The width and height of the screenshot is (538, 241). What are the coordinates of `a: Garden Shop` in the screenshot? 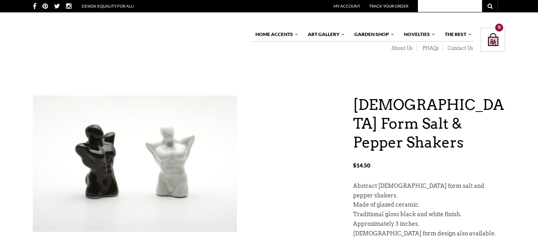 It's located at (373, 34).